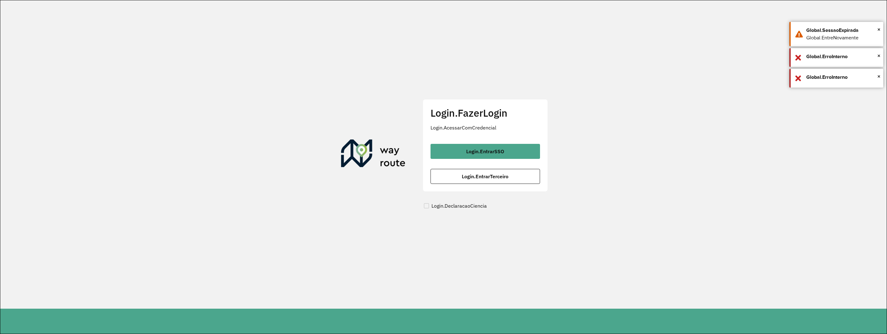 This screenshot has width=887, height=334. I want to click on span: Login.EntrarTerceiro, so click(485, 176).